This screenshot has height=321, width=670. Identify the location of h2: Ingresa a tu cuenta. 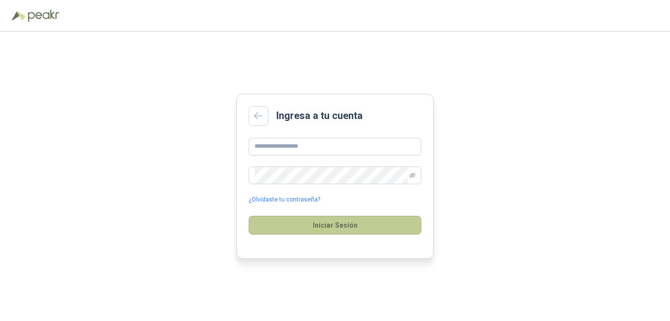
(319, 115).